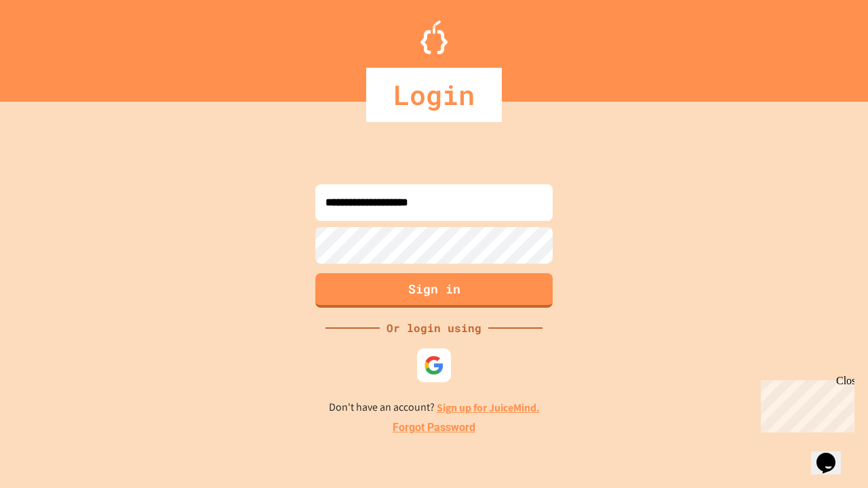 The image size is (868, 488). What do you see at coordinates (49, 46) in the screenshot?
I see `div: Chat with us now!Close` at bounding box center [49, 46].